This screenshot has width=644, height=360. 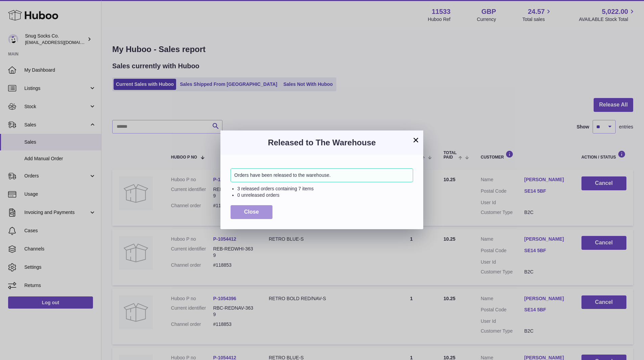 I want to click on li: 3 released orders containing 7 items, so click(x=325, y=189).